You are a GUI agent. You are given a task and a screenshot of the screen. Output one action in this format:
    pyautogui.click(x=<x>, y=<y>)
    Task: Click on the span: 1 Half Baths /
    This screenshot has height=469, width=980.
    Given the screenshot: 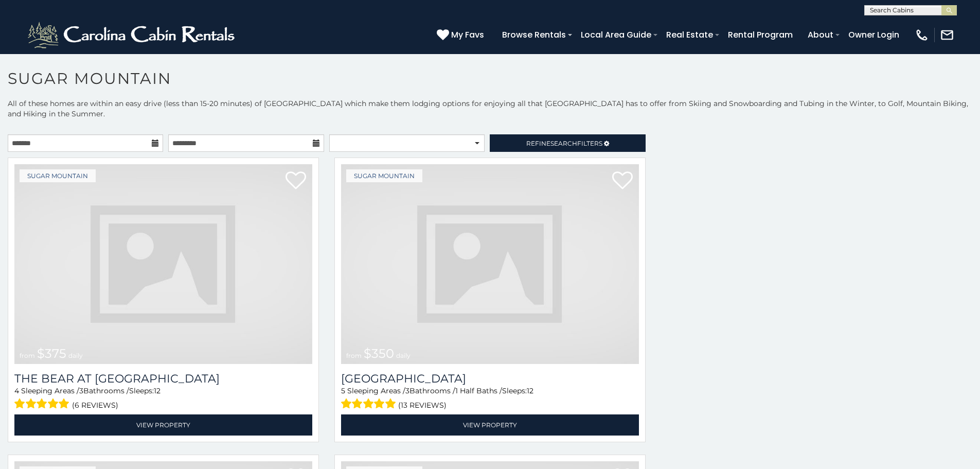 What is the action you would take?
    pyautogui.click(x=479, y=391)
    